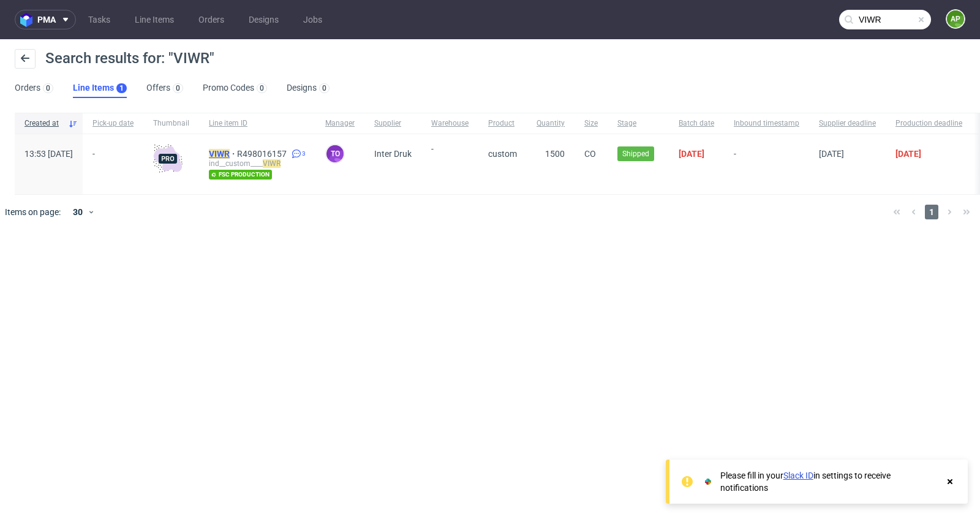 This screenshot has height=519, width=980. I want to click on div: Please fill in your in settings to receive notifications, so click(829, 482).